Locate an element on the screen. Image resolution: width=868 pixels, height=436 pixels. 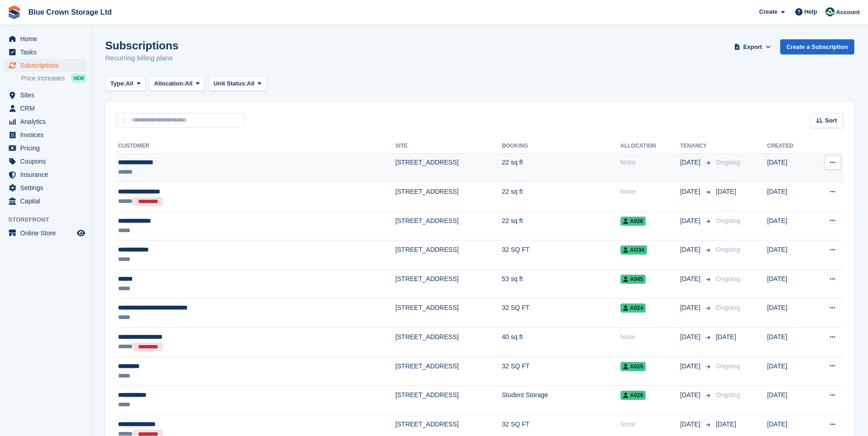
a: Preview store is located at coordinates (81, 233).